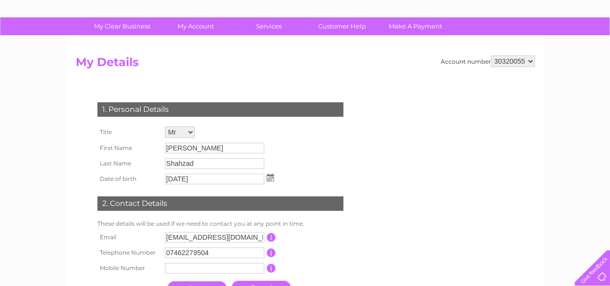 This screenshot has width=610, height=286. Describe the element at coordinates (589, 44) in the screenshot. I see `a: Log out` at that location.